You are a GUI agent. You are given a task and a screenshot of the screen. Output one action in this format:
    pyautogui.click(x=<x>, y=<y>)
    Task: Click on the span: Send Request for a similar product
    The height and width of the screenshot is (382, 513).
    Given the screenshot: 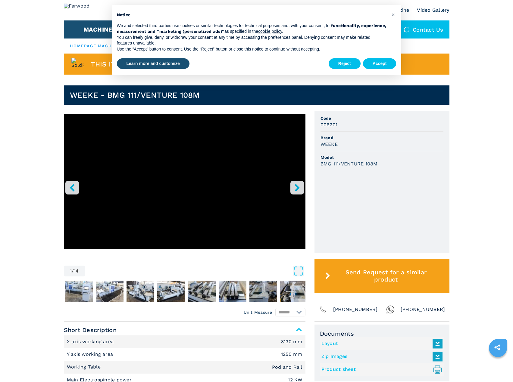 What is the action you would take?
    pyautogui.click(x=386, y=276)
    